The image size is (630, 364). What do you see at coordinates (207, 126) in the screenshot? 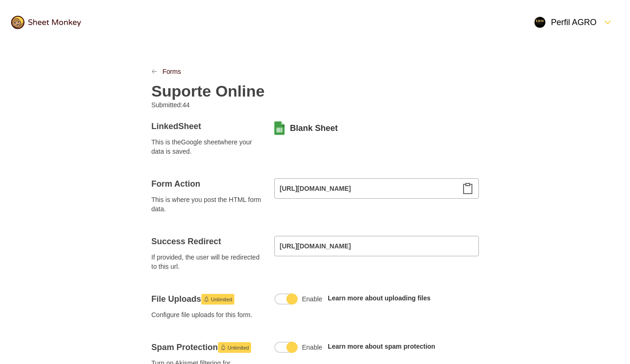
I see `h4: Linked Sheet` at bounding box center [207, 126].